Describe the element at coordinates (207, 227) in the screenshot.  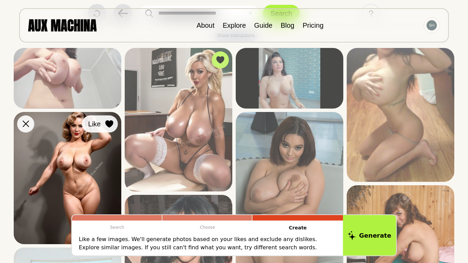
I see `p: Choose` at that location.